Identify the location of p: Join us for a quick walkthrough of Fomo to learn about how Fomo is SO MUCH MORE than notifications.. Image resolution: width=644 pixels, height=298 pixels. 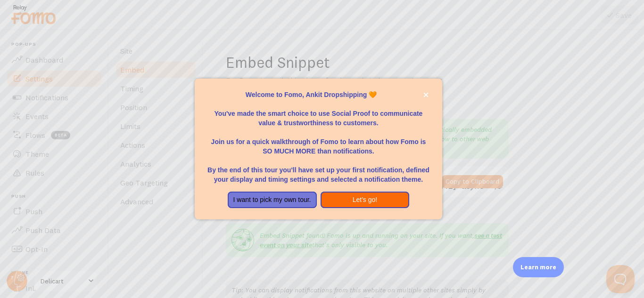
(318, 142).